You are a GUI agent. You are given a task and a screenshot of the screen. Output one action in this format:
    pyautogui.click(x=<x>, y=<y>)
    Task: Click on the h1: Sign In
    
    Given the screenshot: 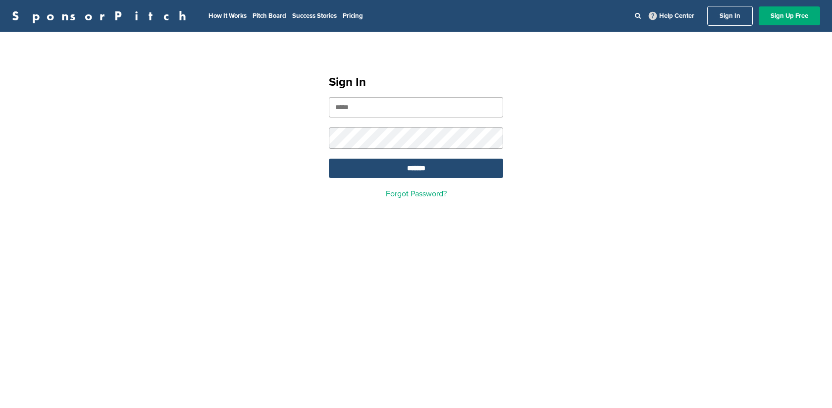 What is the action you would take?
    pyautogui.click(x=416, y=82)
    